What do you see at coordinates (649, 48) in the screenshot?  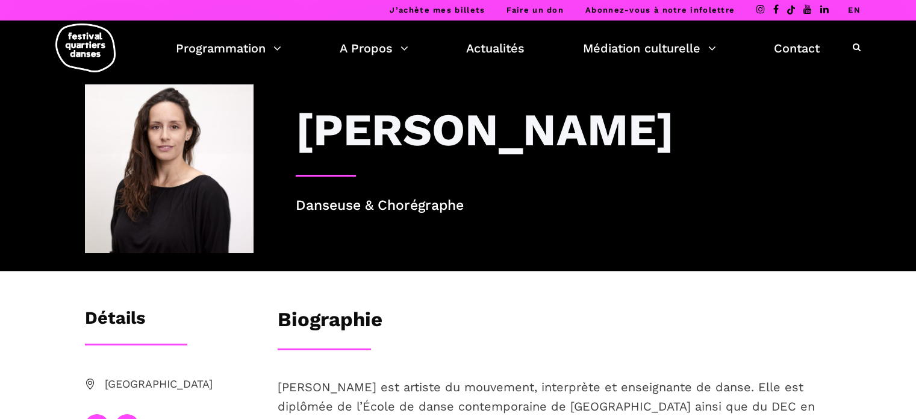 I see `a: Médiation culturelle` at bounding box center [649, 48].